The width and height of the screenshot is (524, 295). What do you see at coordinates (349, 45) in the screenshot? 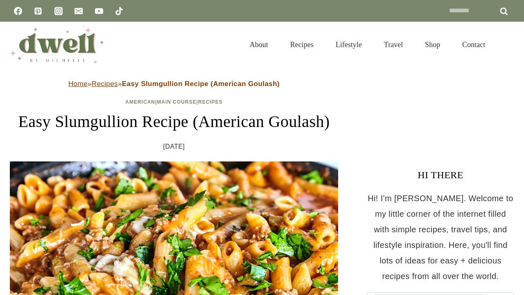
I see `a: Lifestyle` at bounding box center [349, 45].